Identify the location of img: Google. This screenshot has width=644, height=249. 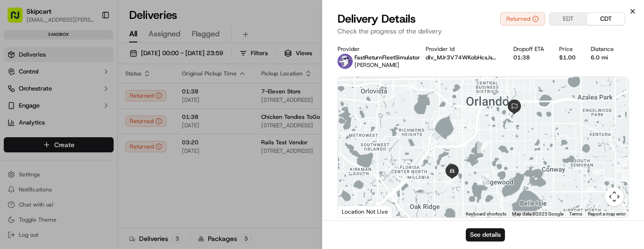
(356, 211).